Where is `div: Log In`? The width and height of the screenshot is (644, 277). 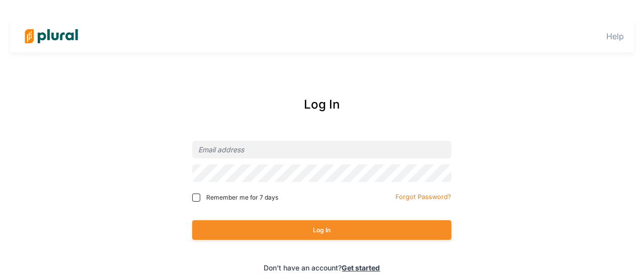 div: Log In is located at coordinates (322, 104).